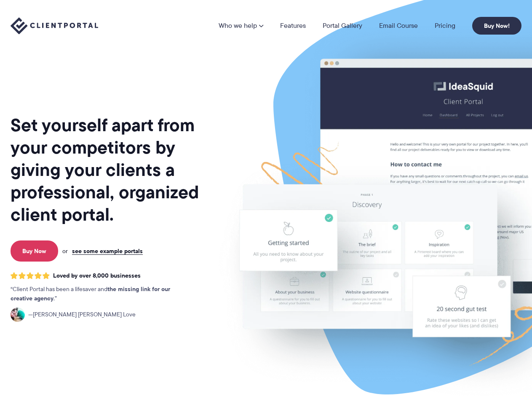 The height and width of the screenshot is (405, 532). What do you see at coordinates (399, 26) in the screenshot?
I see `a: Email Course` at bounding box center [399, 26].